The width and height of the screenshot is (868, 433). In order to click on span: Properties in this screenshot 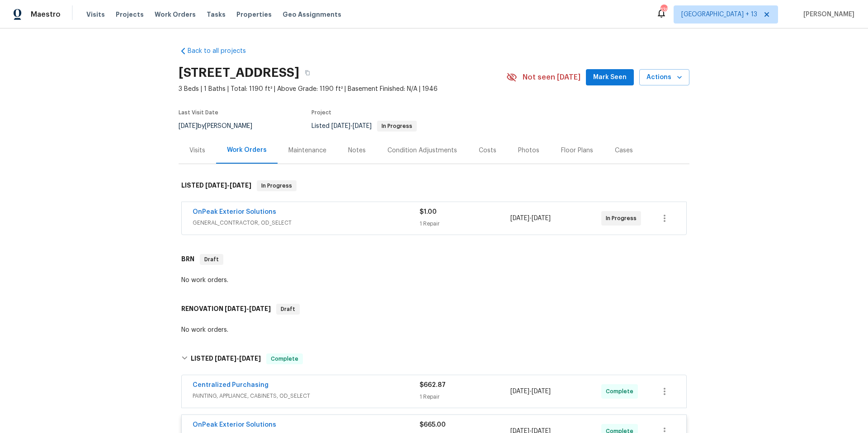, I will do `click(254, 15)`.